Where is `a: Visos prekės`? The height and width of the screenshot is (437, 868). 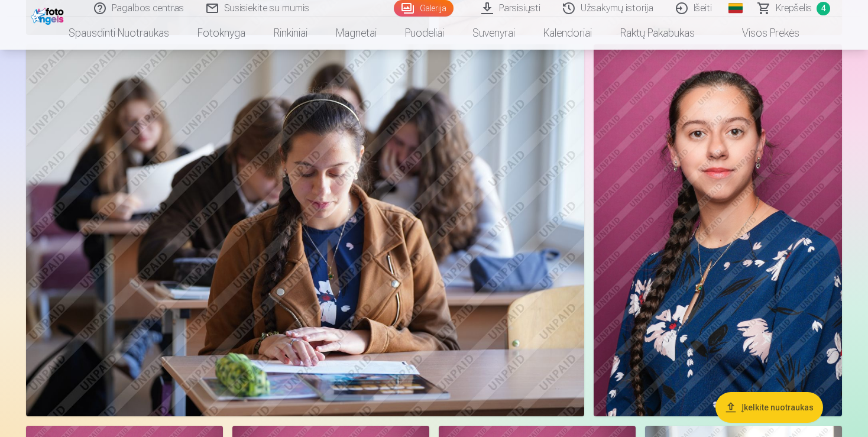 a: Visos prekės is located at coordinates (760, 33).